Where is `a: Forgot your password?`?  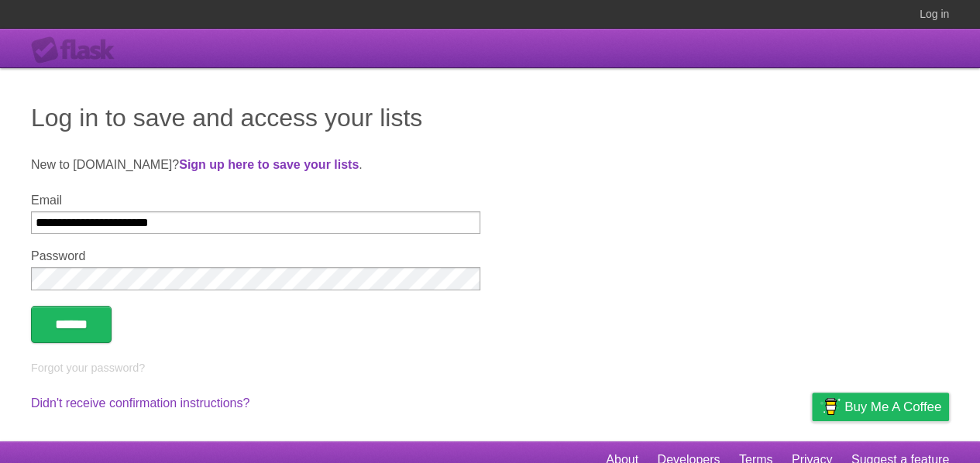 a: Forgot your password? is located at coordinates (88, 368).